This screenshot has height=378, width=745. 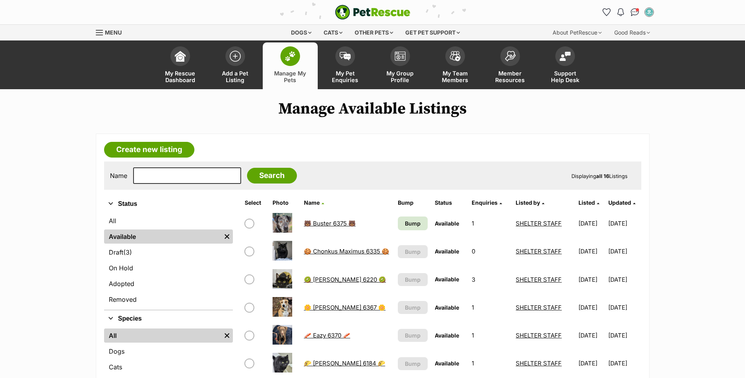 What do you see at coordinates (372, 12) in the screenshot?
I see `img: logo-e224e6f780fb5917bec1dbf3a21bbac754714ae5b6737aabdf751b685950b380.svg` at bounding box center [372, 12].